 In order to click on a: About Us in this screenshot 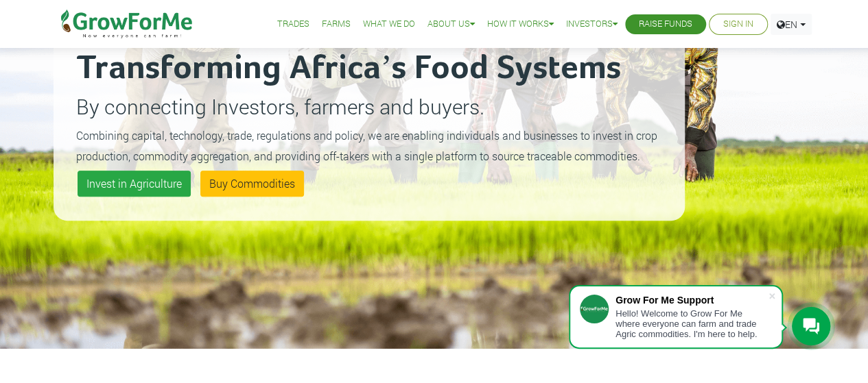, I will do `click(451, 24)`.